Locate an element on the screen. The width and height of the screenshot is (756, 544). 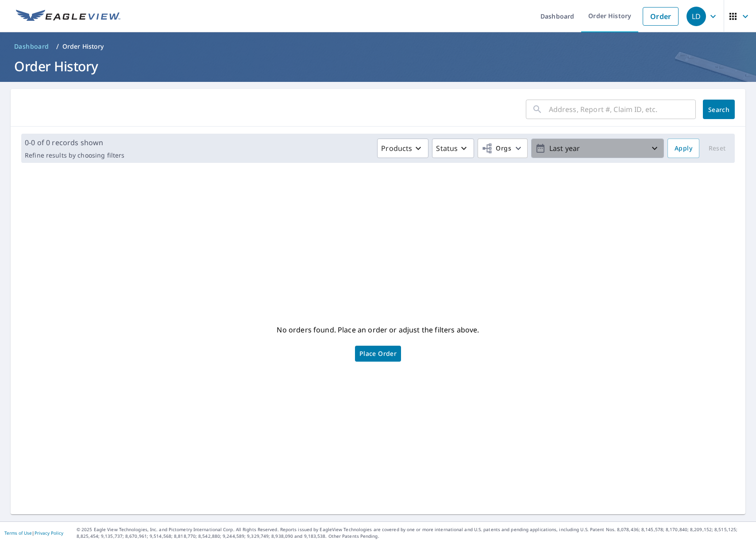
button: Orgs is located at coordinates (502, 148).